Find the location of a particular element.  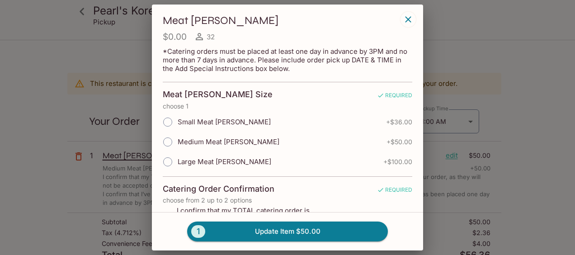

button: 1Update Item $50.00 is located at coordinates (287, 231).